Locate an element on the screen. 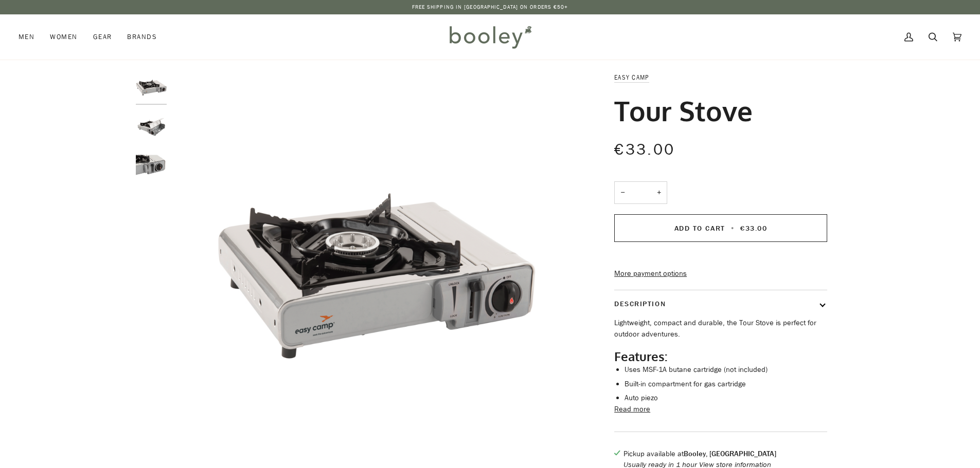 Image resolution: width=980 pixels, height=468 pixels. div: Gear is located at coordinates (102, 37).